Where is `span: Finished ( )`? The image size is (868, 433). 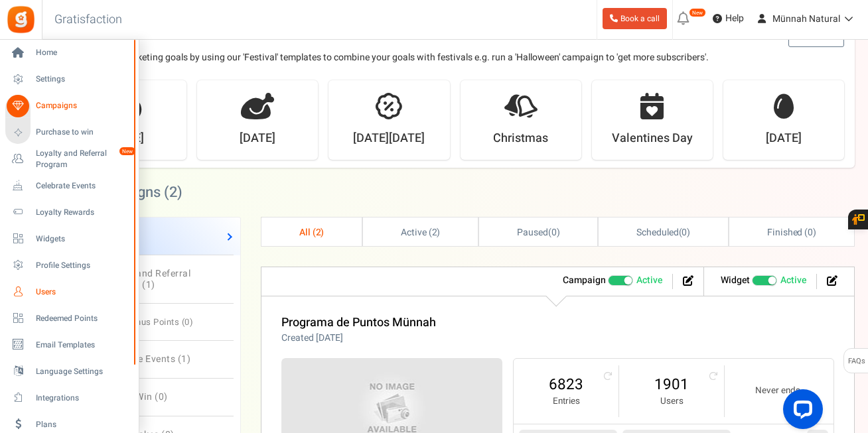 span: Finished ( ) is located at coordinates (791, 232).